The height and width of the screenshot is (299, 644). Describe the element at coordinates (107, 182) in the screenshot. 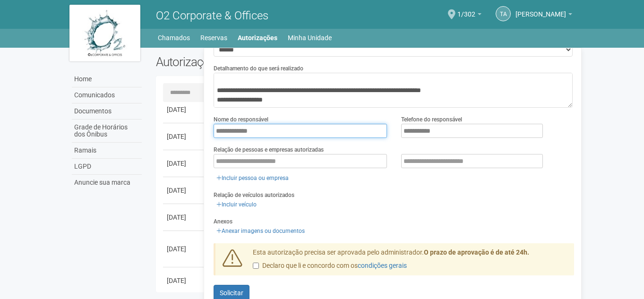

I see `a: Anuncie sua marca` at that location.